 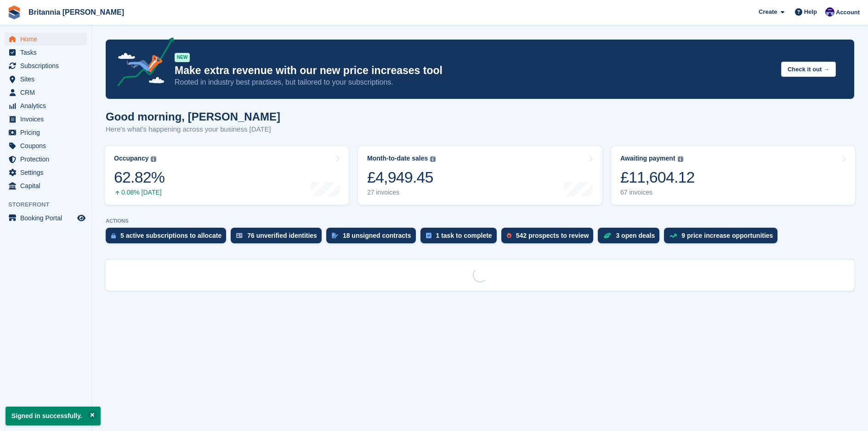 What do you see at coordinates (168, 238) in the screenshot?
I see `a: 5 active subscriptions to allocate` at bounding box center [168, 238].